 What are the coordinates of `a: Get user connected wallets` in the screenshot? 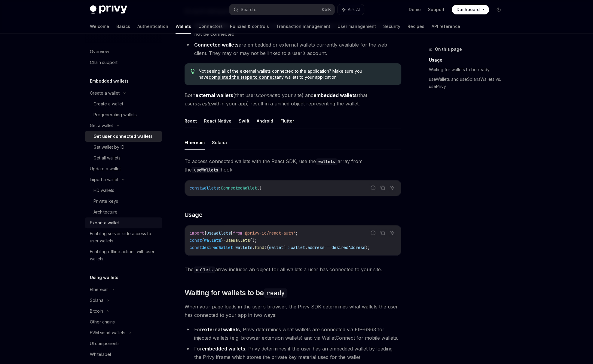 It's located at (124, 136).